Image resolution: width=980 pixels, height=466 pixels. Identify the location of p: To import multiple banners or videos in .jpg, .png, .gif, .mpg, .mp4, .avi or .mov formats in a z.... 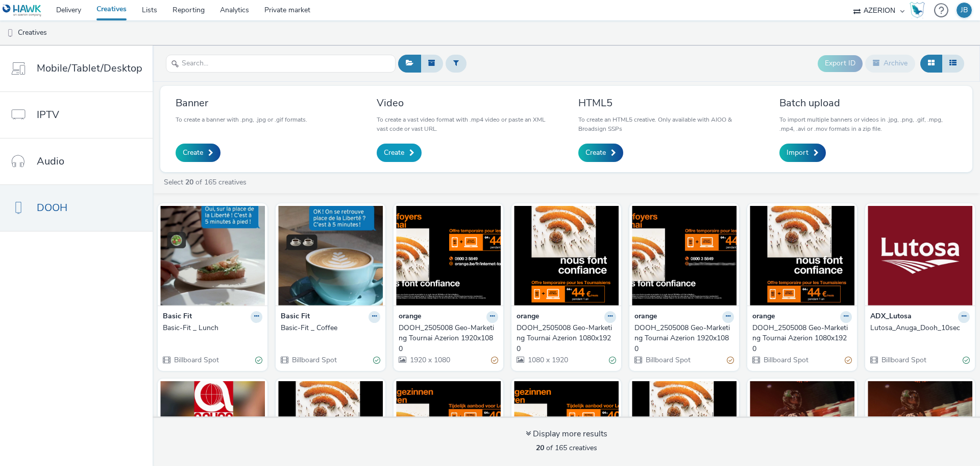
(868, 124).